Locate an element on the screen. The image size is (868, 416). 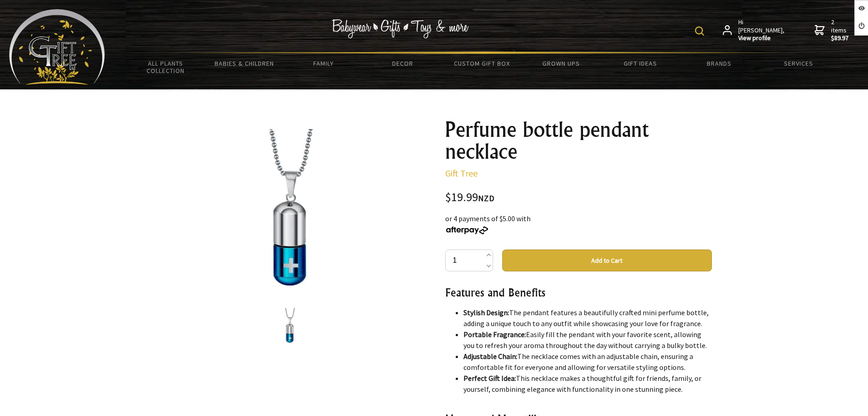
a: Gift Ideas is located at coordinates (639, 63).